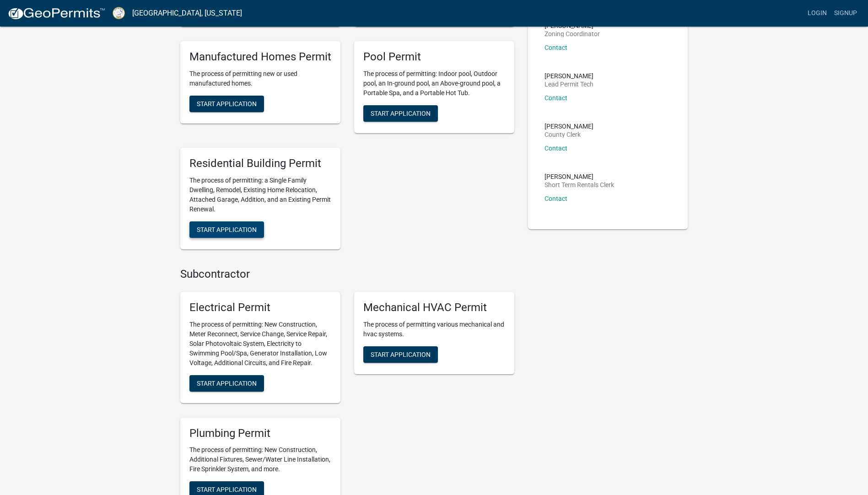 The width and height of the screenshot is (868, 495). Describe the element at coordinates (845, 13) in the screenshot. I see `a: Signup` at that location.